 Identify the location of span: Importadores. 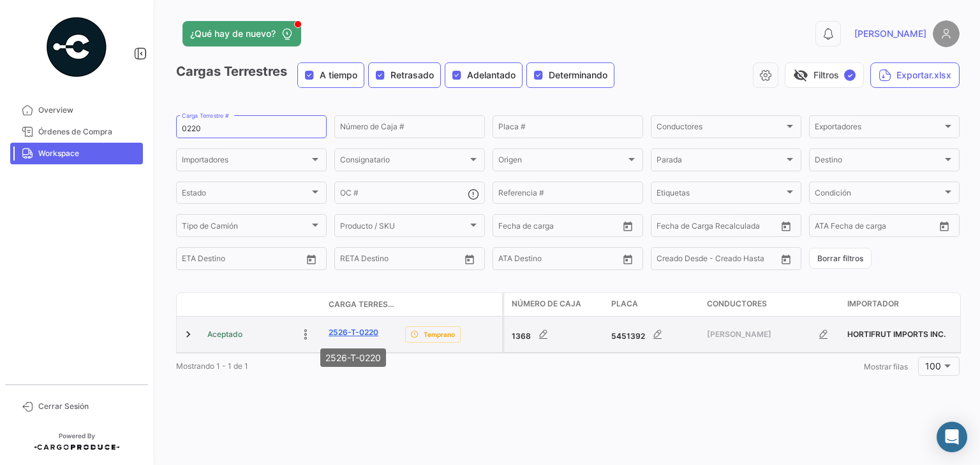
(245, 162).